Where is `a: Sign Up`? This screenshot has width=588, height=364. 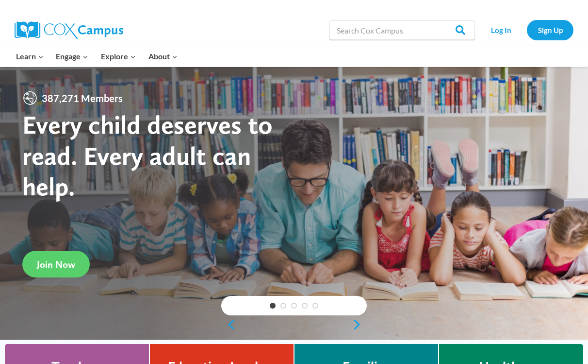
a: Sign Up is located at coordinates (550, 30).